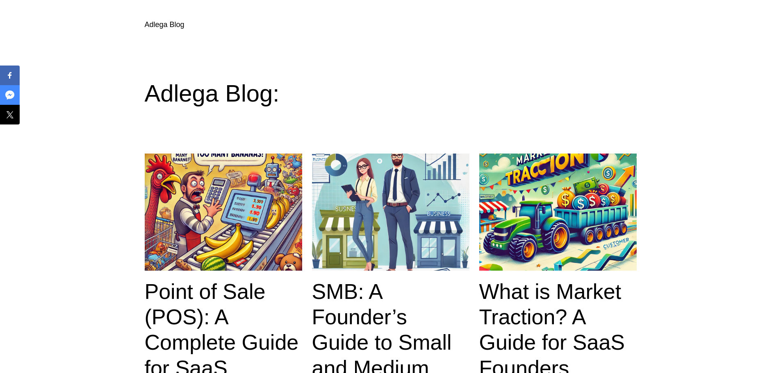  What do you see at coordinates (164, 25) in the screenshot?
I see `a: Adlega Blog` at bounding box center [164, 25].